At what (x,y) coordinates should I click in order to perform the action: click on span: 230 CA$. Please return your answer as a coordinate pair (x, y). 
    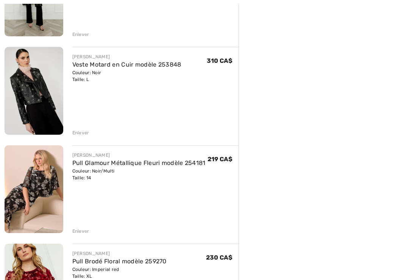
    Looking at the image, I should click on (219, 257).